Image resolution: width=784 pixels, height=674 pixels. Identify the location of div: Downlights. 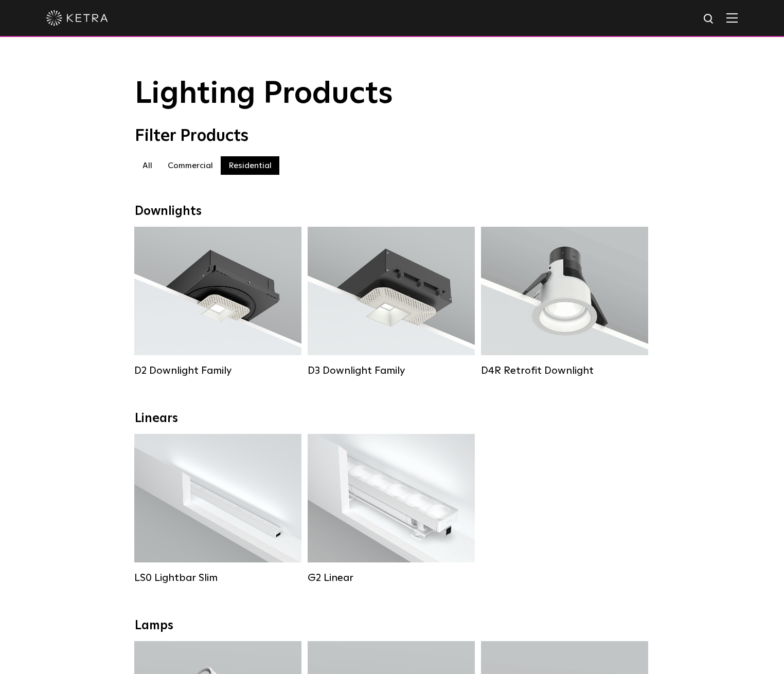
(392, 211).